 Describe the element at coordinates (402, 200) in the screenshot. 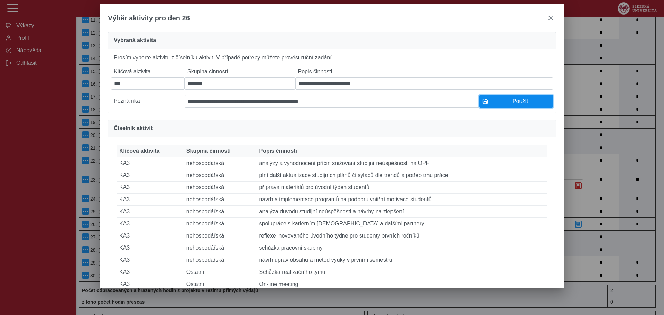

I see `td: návrh a implementace programů na podporu vnitřní motivace studentů` at that location.